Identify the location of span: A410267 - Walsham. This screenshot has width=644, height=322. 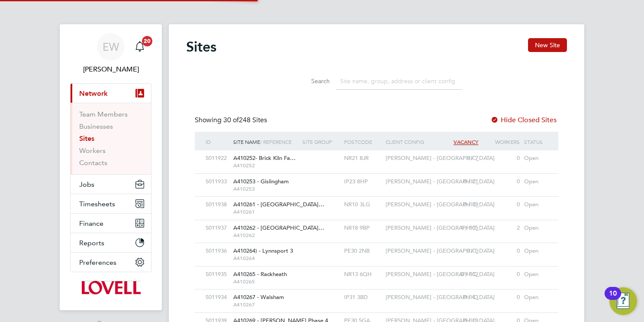
(258, 297).